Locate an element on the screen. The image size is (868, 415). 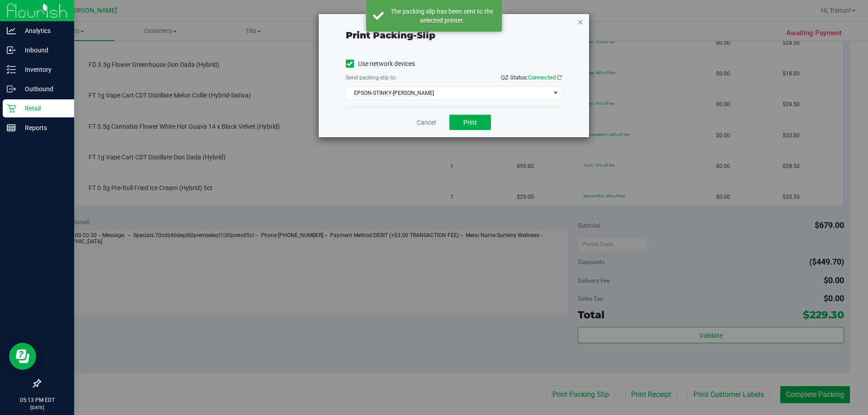
inline-svg: Retail is located at coordinates (11, 108).